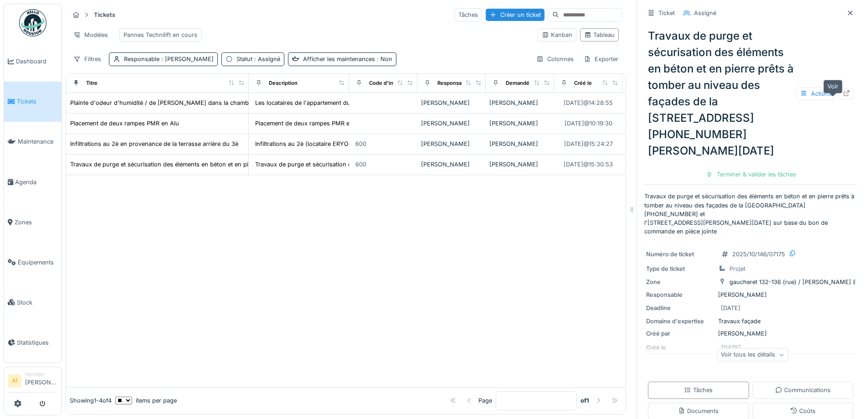  What do you see at coordinates (37, 101) in the screenshot?
I see `span: Tickets` at bounding box center [37, 101].